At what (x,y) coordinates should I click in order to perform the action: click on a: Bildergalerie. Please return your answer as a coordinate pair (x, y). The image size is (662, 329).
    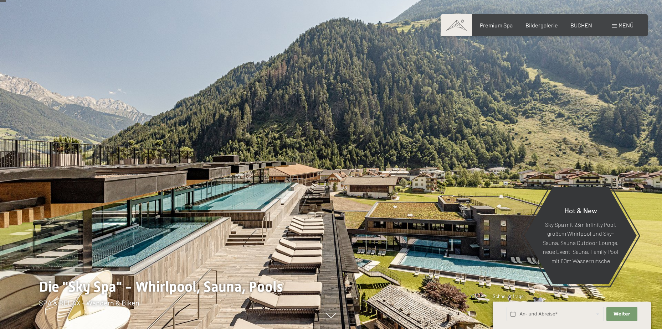
    Looking at the image, I should click on (542, 25).